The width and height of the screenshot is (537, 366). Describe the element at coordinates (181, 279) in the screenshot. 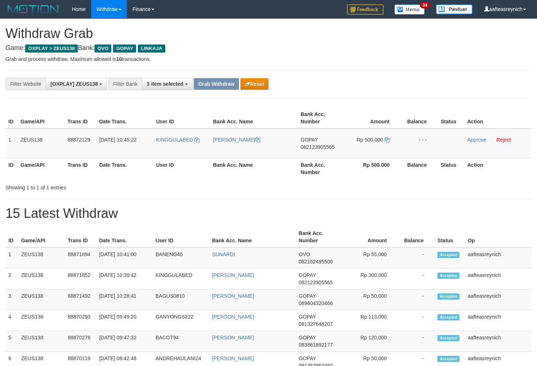

I see `td: KINGGULABED` at that location.